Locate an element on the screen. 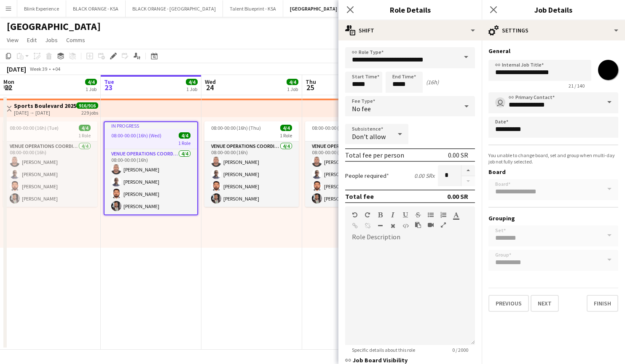 The height and width of the screenshot is (364, 625). button: Unordered List is located at coordinates (431, 215).